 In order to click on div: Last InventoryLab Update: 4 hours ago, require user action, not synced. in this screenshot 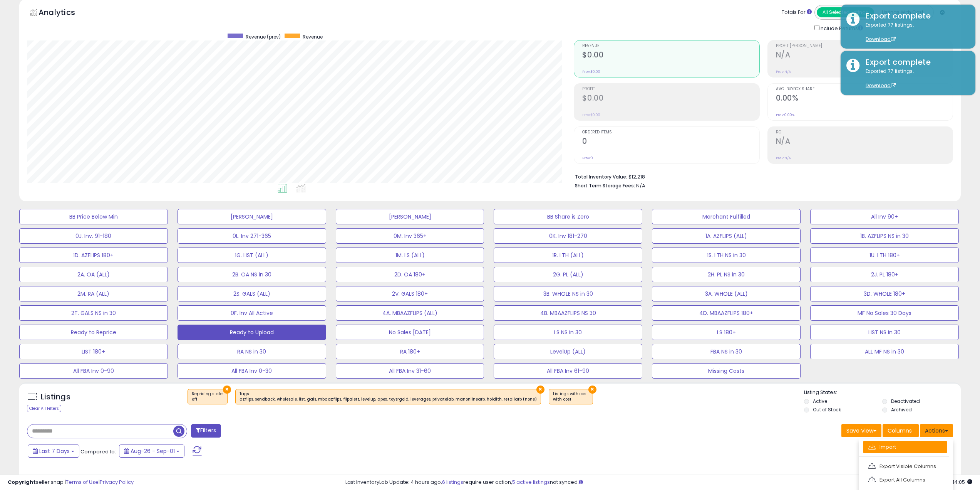, I will do `click(659, 482)`.